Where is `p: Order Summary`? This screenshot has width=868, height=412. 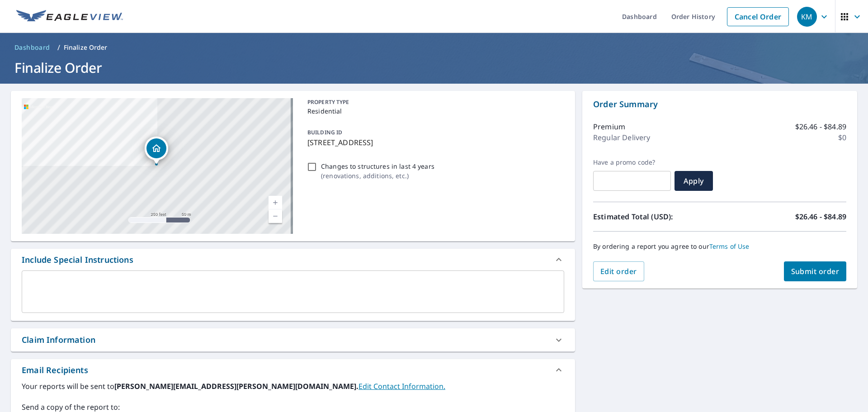 p: Order Summary is located at coordinates (720, 104).